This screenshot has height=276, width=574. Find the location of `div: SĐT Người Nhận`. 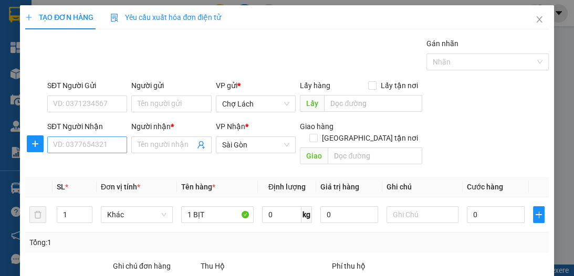

div: SĐT Người Nhận is located at coordinates (87, 127).